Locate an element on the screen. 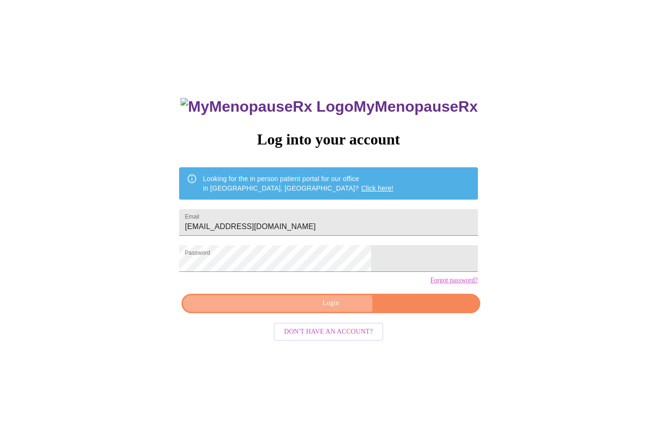 This screenshot has height=442, width=657. img: MyMenopauseRx Logo is located at coordinates (267, 106).